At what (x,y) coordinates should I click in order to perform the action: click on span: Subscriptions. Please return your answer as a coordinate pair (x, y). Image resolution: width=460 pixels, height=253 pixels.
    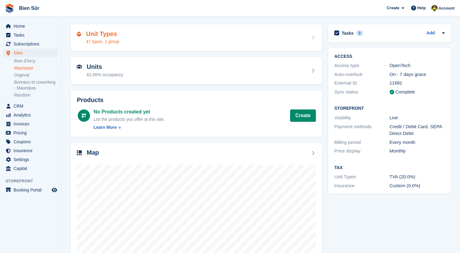
    Looking at the image, I should click on (32, 44).